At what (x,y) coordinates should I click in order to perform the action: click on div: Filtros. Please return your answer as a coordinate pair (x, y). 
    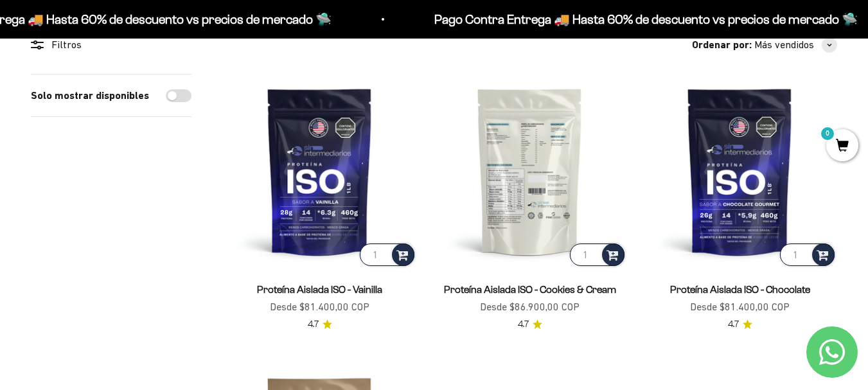
    Looking at the image, I should click on (111, 45).